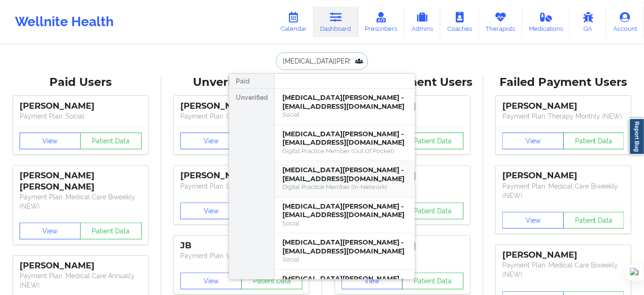  What do you see at coordinates (80, 82) in the screenshot?
I see `div: Paid Users` at bounding box center [80, 82].